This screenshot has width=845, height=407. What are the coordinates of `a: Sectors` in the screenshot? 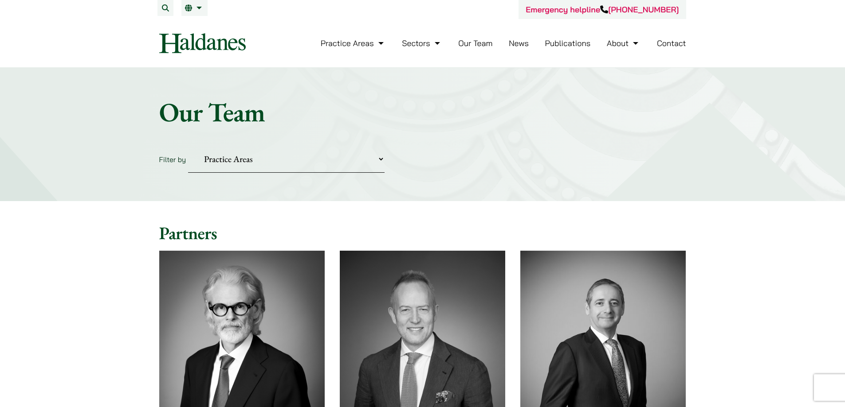 It's located at (422, 43).